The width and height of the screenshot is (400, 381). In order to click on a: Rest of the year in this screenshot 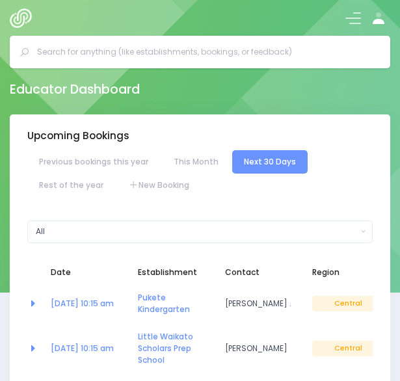, I will do `click(71, 185)`.